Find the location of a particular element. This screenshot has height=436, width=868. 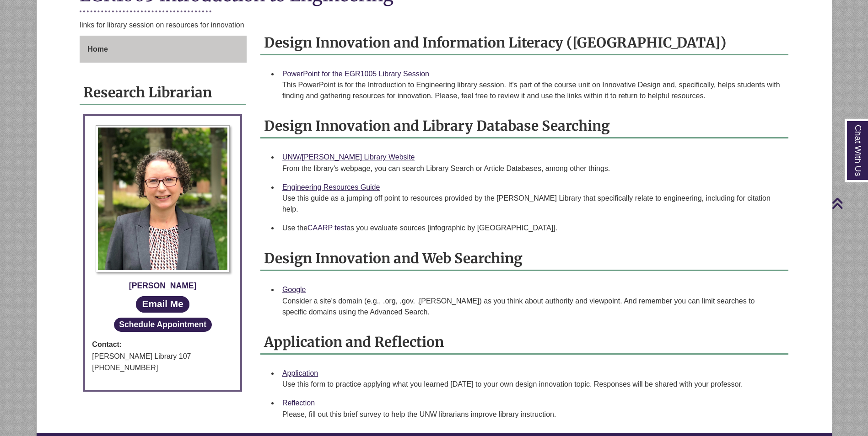

h2: Design Innovation and Library Database Searching is located at coordinates (524, 126).